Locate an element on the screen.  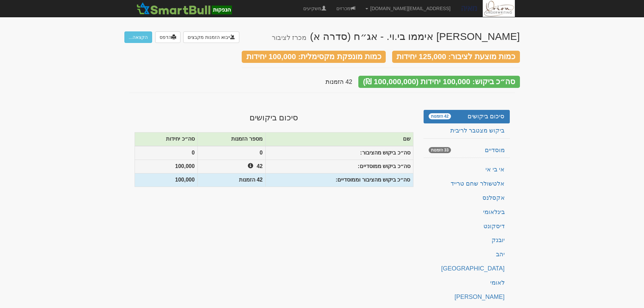
span: 33 הזמנות is located at coordinates (440, 150).